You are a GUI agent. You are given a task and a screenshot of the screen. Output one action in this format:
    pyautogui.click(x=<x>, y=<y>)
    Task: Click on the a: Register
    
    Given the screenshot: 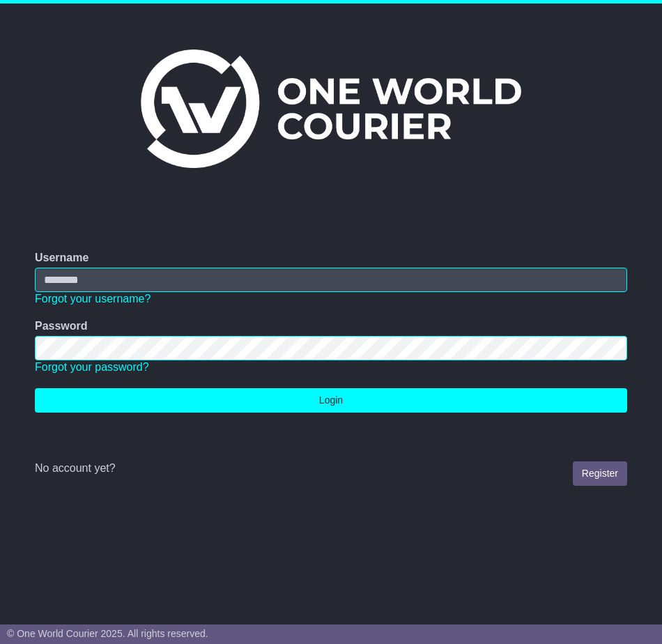 What is the action you would take?
    pyautogui.click(x=600, y=473)
    